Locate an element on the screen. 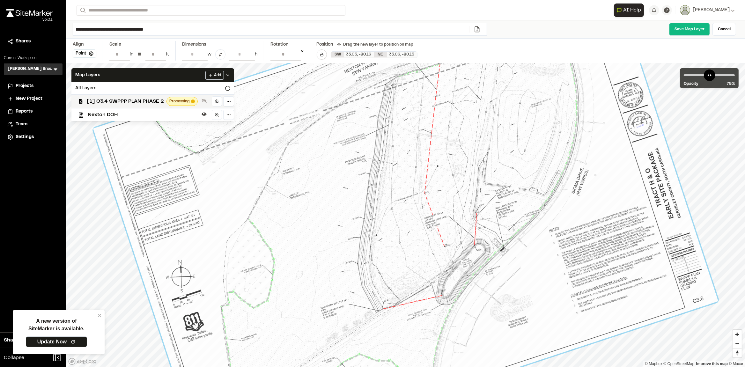  canvas: Map is located at coordinates (406, 215).